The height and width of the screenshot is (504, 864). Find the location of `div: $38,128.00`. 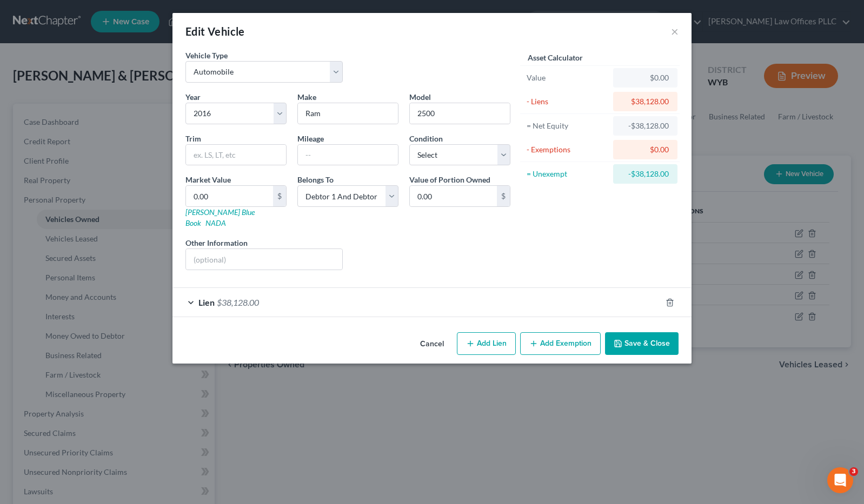

div: $38,128.00 is located at coordinates (645, 102).